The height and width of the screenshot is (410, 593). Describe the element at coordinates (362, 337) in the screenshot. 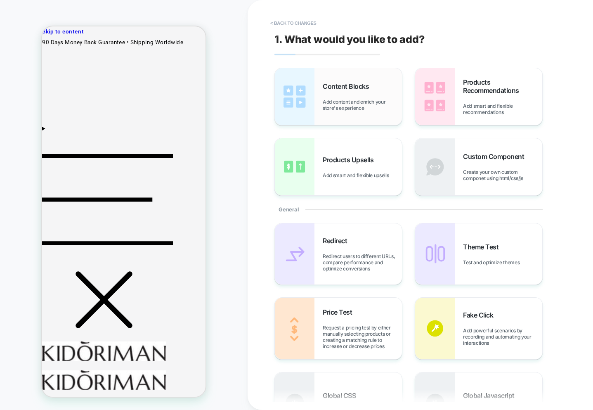

I see `span: Request a pricing test by either manually selecting products or creating a matching rule to incre...` at that location.